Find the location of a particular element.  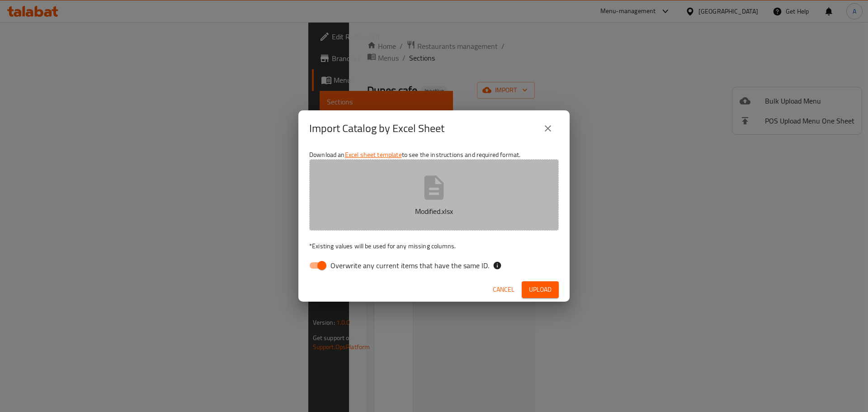

svg: If the overwrite option isn't selected, then the items that match an existing ID will be ignored ... is located at coordinates (497, 266).